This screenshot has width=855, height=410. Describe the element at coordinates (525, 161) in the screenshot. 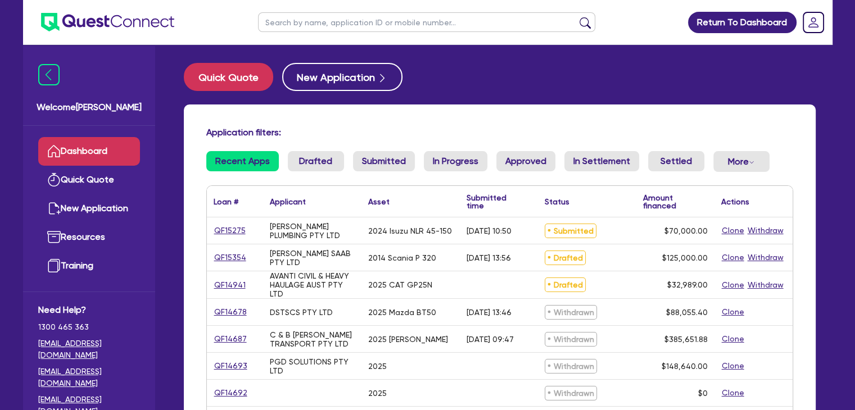

I see `a: Approved` at that location.